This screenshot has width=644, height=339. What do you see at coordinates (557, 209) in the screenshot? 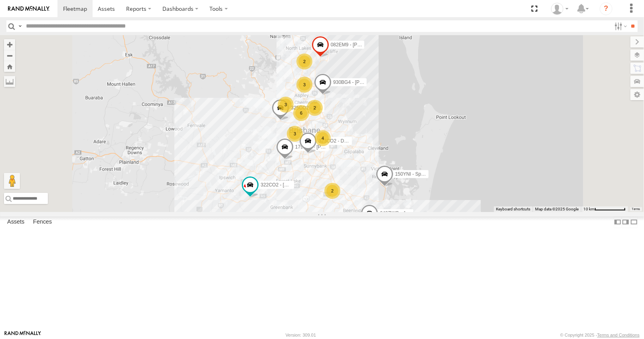
I see `span: Map data ©2025 Google` at bounding box center [557, 209].